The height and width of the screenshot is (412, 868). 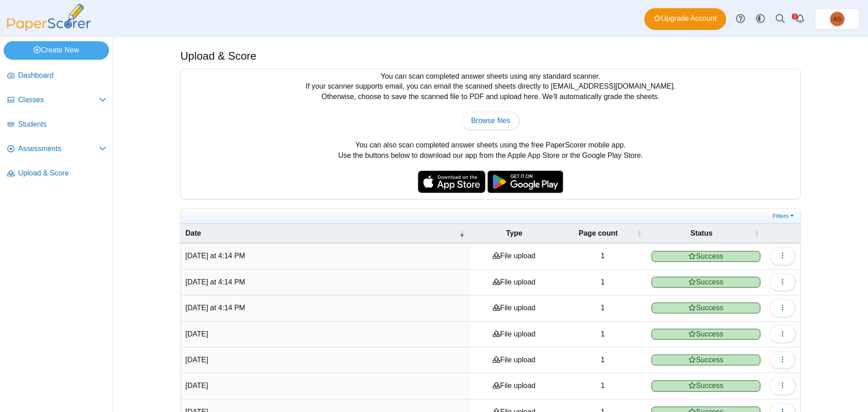 What do you see at coordinates (784, 216) in the screenshot?
I see `a: Filters` at bounding box center [784, 216].